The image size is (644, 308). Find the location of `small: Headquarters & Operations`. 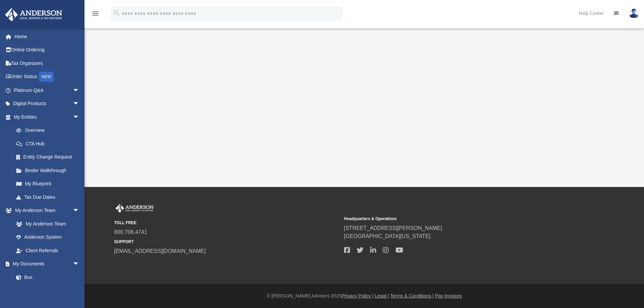

small: Headquarters & Operations is located at coordinates (457, 218).